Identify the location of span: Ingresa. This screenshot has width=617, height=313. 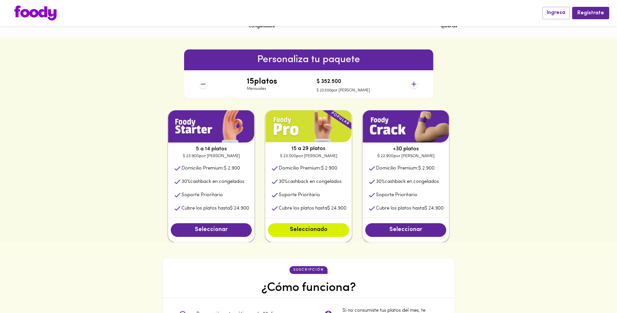
(556, 13).